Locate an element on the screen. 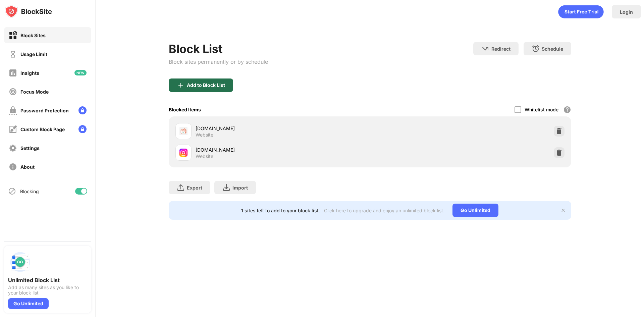  div: Block sites permanently or by schedule is located at coordinates (219, 62).